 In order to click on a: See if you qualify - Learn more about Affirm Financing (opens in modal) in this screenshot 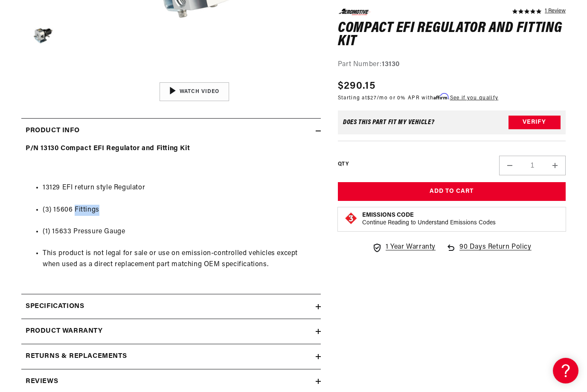, I will do `click(474, 98)`.